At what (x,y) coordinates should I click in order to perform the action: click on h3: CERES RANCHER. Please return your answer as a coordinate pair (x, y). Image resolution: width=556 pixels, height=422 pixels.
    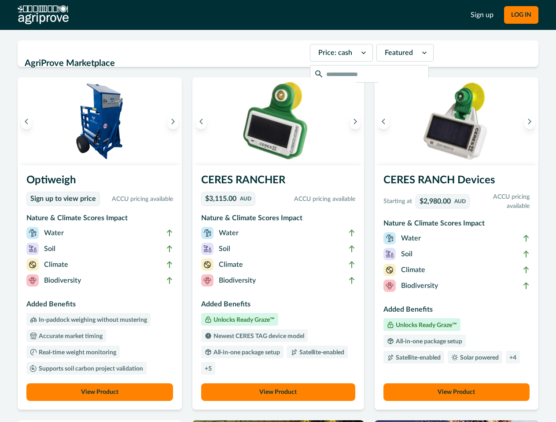
    Looking at the image, I should click on (278, 182).